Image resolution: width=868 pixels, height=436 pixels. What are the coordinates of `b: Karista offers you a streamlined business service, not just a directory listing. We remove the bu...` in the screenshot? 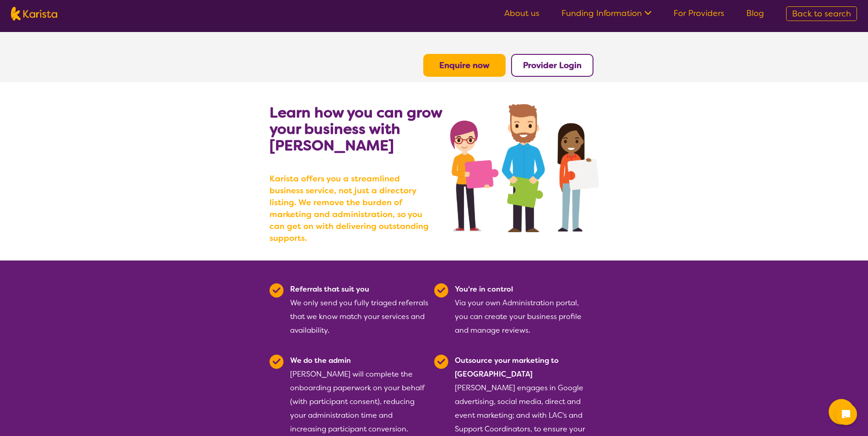 It's located at (352, 209).